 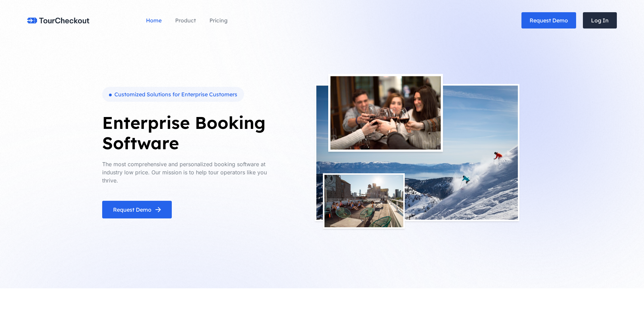 What do you see at coordinates (417, 153) in the screenshot?
I see `img: ski-tour.jpg` at bounding box center [417, 153].